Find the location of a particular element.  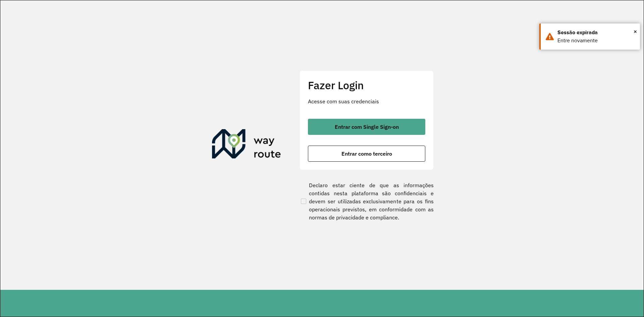

span: Entrar com Single Sign-on is located at coordinates (366, 127).